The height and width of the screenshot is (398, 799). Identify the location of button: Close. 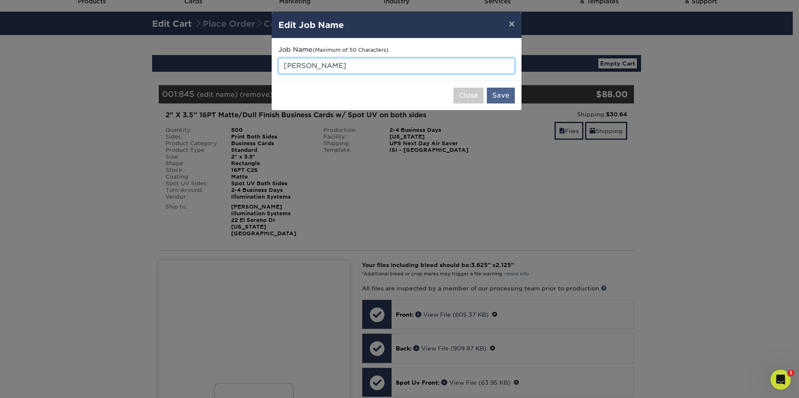
(468, 96).